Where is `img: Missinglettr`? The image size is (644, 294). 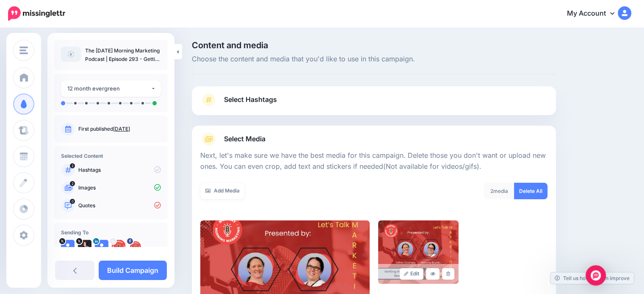
img: Missinglettr is located at coordinates (36, 14).